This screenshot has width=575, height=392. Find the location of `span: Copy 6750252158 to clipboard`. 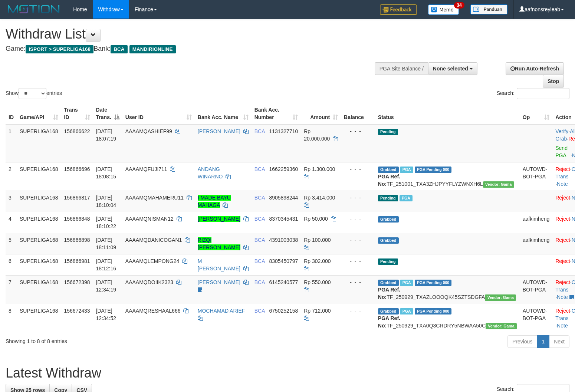

span: Copy 6750252158 to clipboard is located at coordinates (284, 311).